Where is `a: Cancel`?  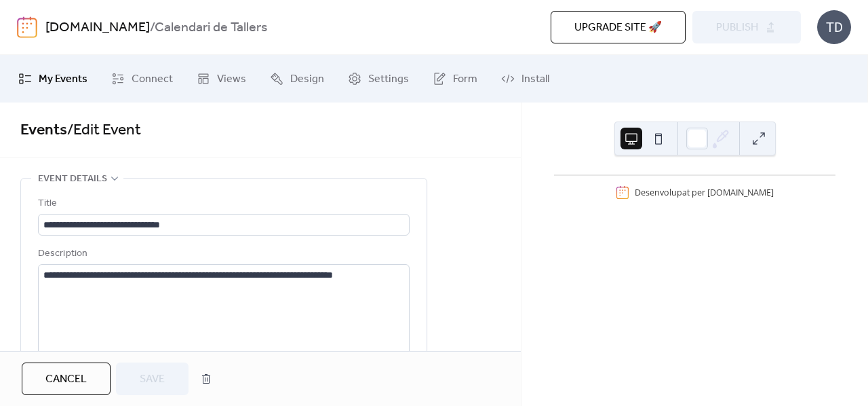
a: Cancel is located at coordinates (66, 378).